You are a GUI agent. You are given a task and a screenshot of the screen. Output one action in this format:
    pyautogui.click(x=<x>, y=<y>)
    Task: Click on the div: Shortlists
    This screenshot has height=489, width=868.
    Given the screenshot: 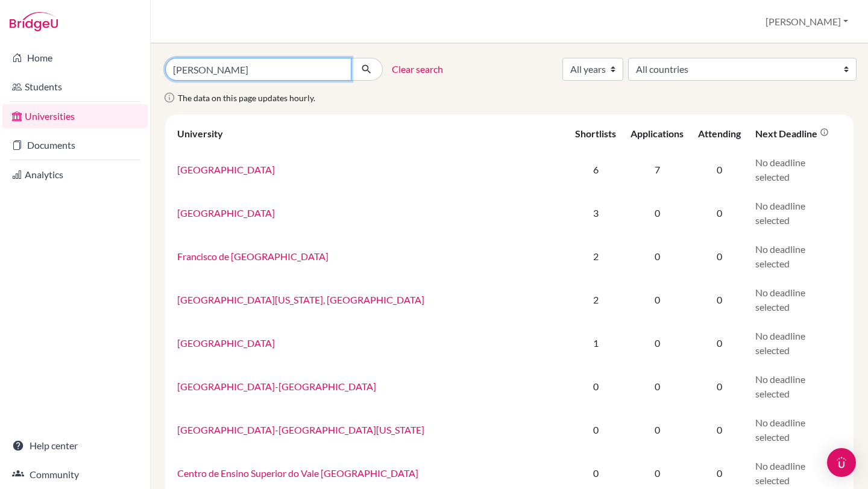 What is the action you would take?
    pyautogui.click(x=595, y=133)
    